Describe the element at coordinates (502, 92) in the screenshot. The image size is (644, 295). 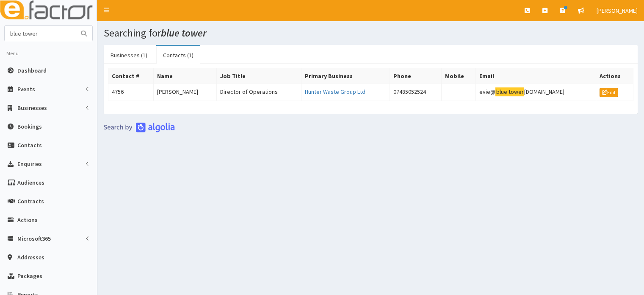
I see `mark: blue` at that location.